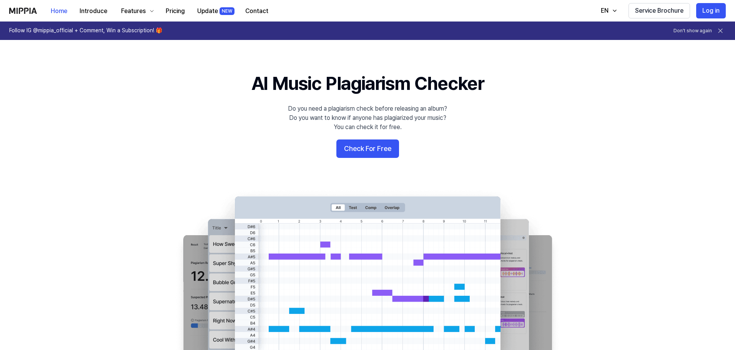 This screenshot has height=350, width=735. What do you see at coordinates (175, 11) in the screenshot?
I see `a: Pricing` at bounding box center [175, 11].